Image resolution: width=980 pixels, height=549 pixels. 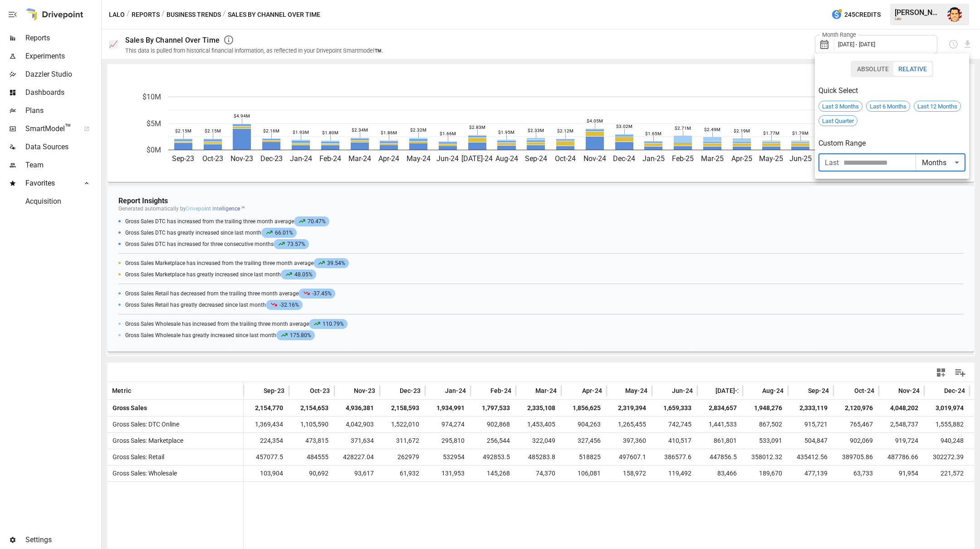 What do you see at coordinates (840, 106) in the screenshot?
I see `div: Last 3 Months` at bounding box center [840, 106].